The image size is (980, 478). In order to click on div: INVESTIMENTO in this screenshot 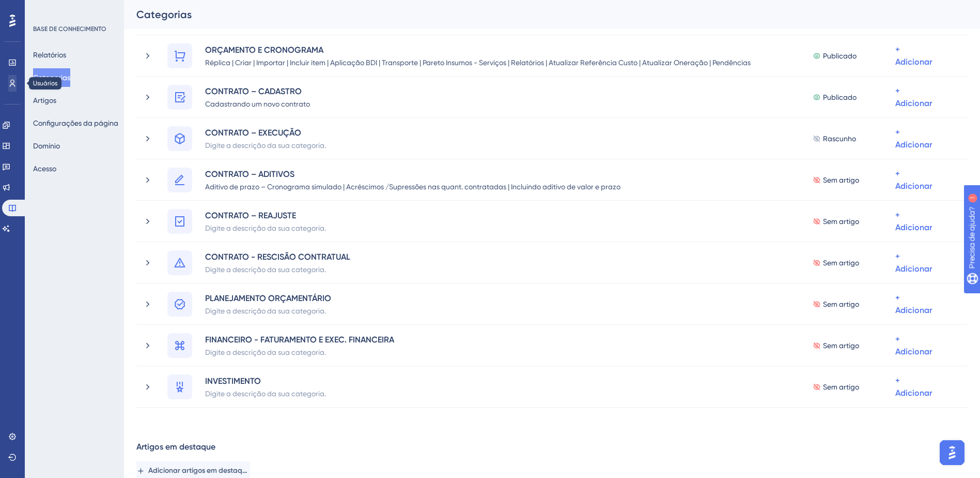, I will do `click(265, 380)`.